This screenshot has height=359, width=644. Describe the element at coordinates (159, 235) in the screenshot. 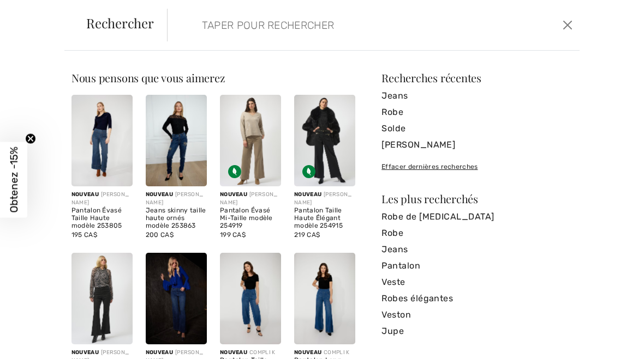

I see `span: 200 CA$` at that location.